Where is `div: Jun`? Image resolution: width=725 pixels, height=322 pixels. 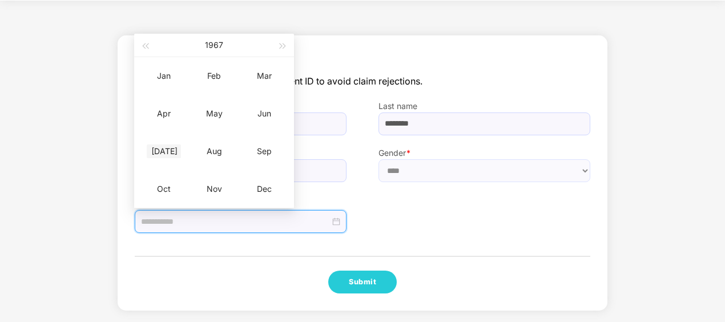
div: Jun is located at coordinates (264, 114).